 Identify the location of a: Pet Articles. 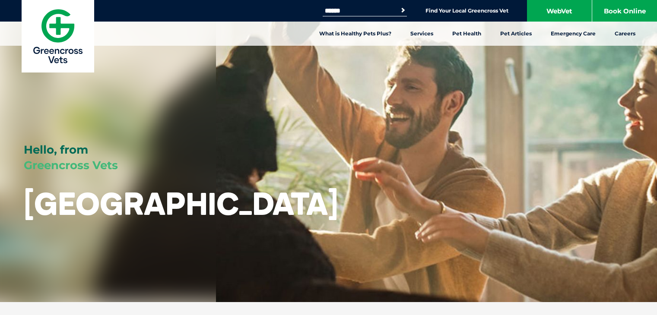
(516, 34).